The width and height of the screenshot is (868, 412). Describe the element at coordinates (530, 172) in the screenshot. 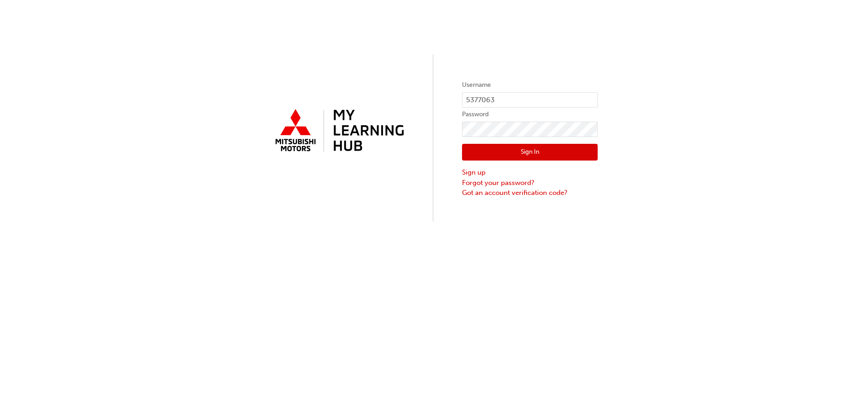

I see `a: Sign up` at that location.